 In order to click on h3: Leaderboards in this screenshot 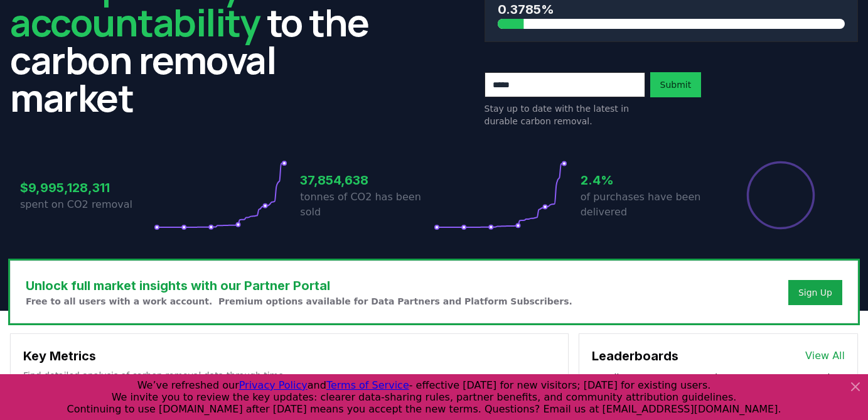, I will do `click(635, 356)`.